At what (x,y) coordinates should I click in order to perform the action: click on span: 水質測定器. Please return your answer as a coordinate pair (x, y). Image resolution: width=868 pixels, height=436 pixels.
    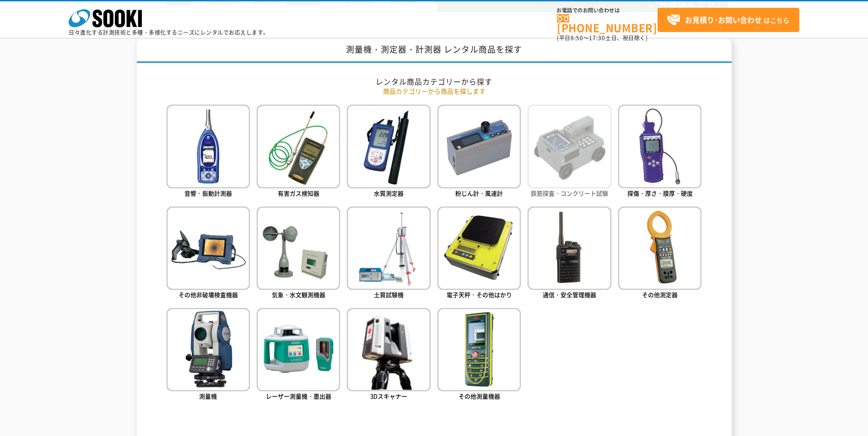
    Looking at the image, I should click on (388, 193).